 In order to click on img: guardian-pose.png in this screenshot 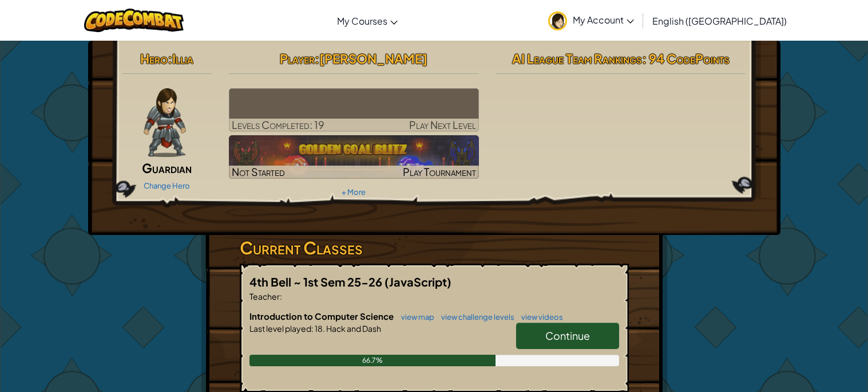, I will do `click(164, 122)`.